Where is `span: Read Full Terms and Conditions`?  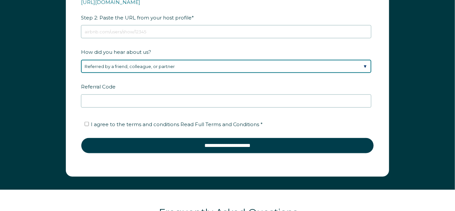
span: Read Full Terms and Conditions is located at coordinates (220, 124).